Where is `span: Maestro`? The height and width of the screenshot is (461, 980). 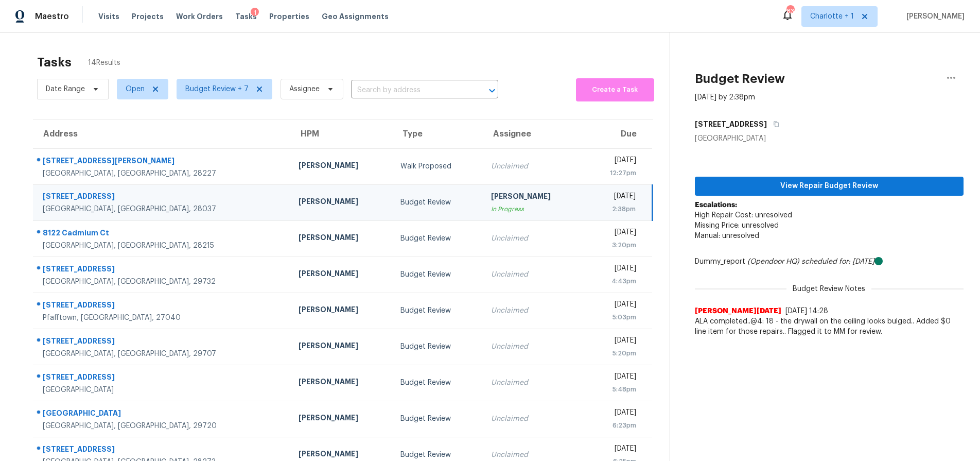
span: Maestro is located at coordinates (52, 17).